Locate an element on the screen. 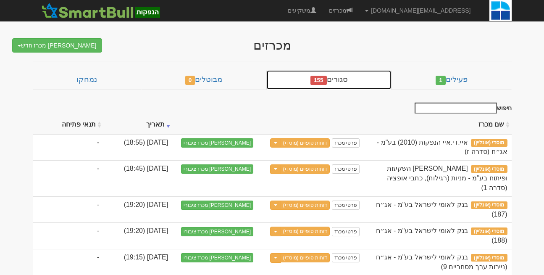 The height and width of the screenshot is (275, 544). img: SmartBull Logo is located at coordinates (101, 11).